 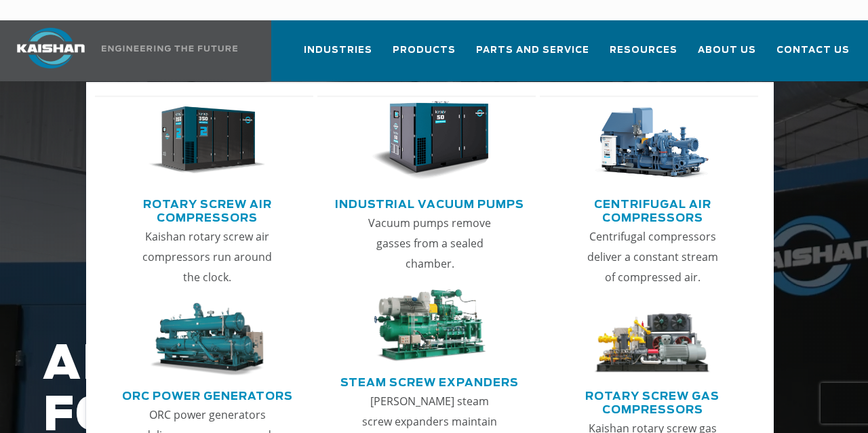 What do you see at coordinates (424, 50) in the screenshot?
I see `span: Products` at bounding box center [424, 50].